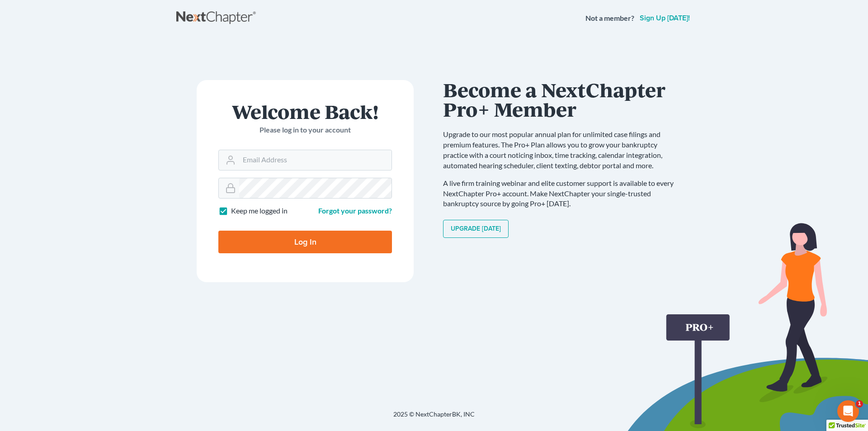  Describe the element at coordinates (563, 150) in the screenshot. I see `p: Upgrade to our most popular annual plan for unlimited case filings and premium features. The Pro+...` at that location.